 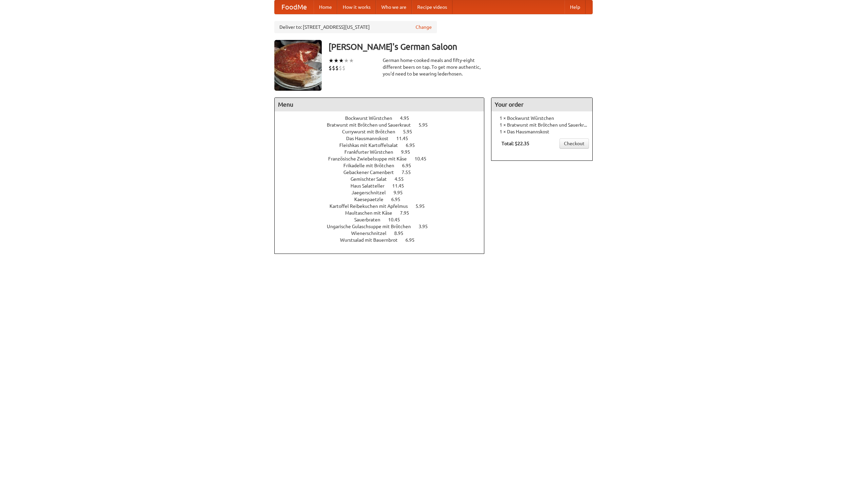 What do you see at coordinates (383, 233) in the screenshot?
I see `a: Wienerschnitzel 8.95` at bounding box center [383, 233].